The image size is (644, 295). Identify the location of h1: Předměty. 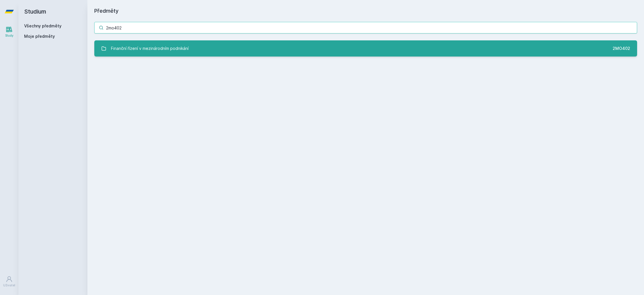
(366, 11).